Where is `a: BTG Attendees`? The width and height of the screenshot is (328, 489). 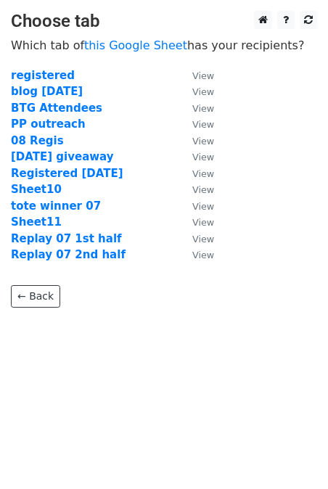 a: BTG Attendees is located at coordinates (57, 108).